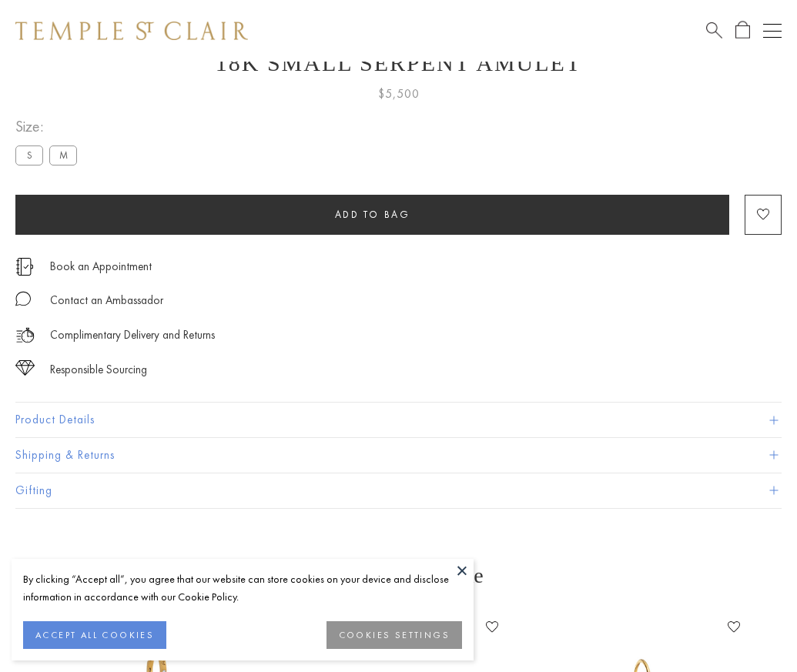  I want to click on button: Product Details, so click(398, 420).